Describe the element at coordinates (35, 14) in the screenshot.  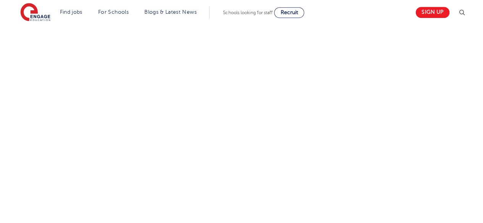
I see `img: Engage Education` at that location.